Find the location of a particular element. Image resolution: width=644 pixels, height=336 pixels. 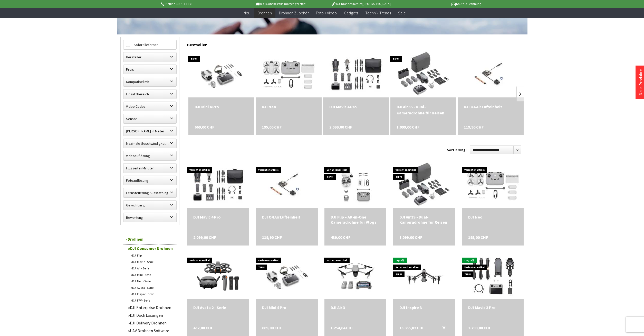

label: Flugzeit in Minuten is located at coordinates (150, 168).